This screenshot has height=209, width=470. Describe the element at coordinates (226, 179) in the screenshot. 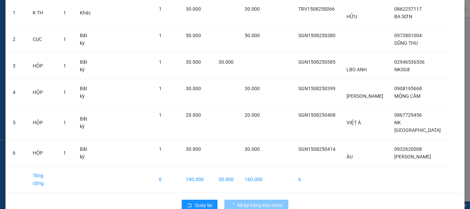

I see `td: 30.000` at that location.